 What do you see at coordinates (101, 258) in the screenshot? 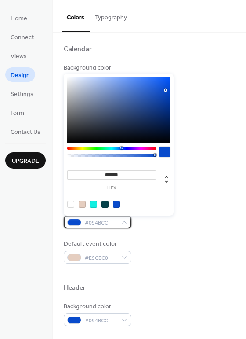
I see `span: #E5CEC0` at bounding box center [101, 258].